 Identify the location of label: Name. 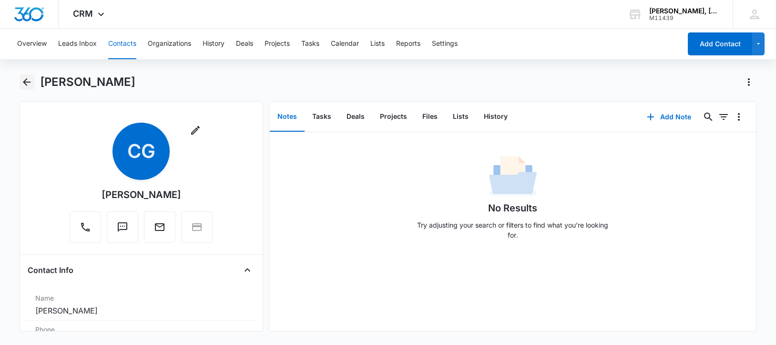
(142, 297).